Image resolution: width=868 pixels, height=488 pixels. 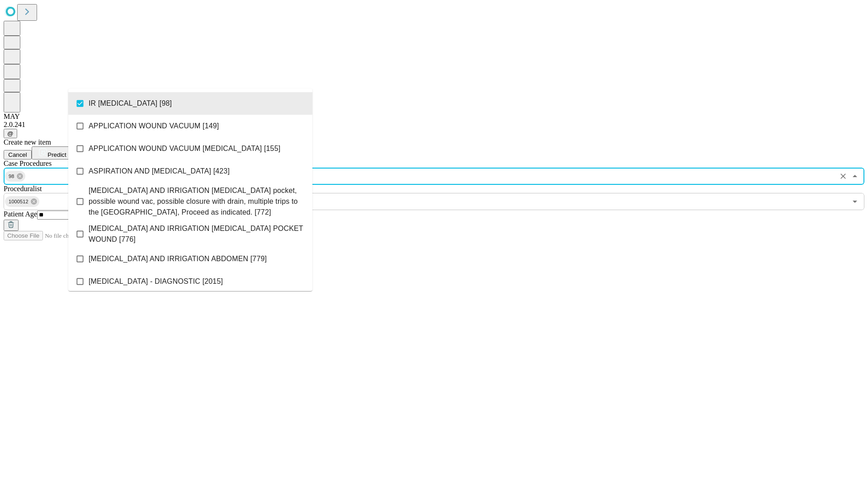 I want to click on div: 1000512, so click(x=22, y=202).